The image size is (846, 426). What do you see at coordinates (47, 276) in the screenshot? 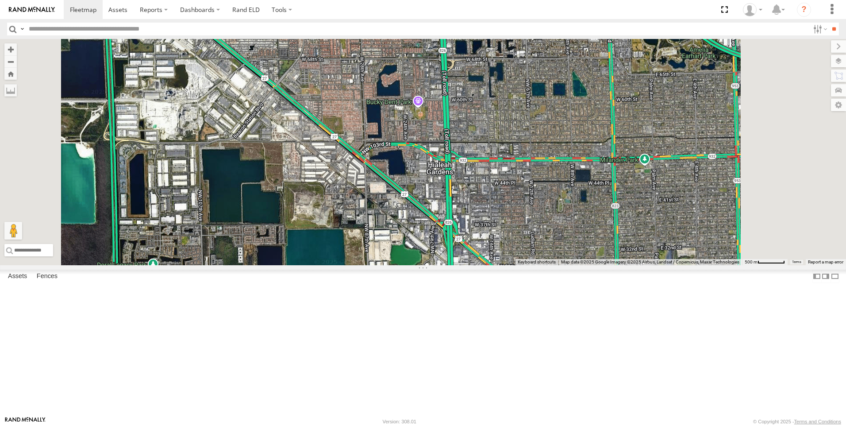
I see `label: Fences` at bounding box center [47, 276].